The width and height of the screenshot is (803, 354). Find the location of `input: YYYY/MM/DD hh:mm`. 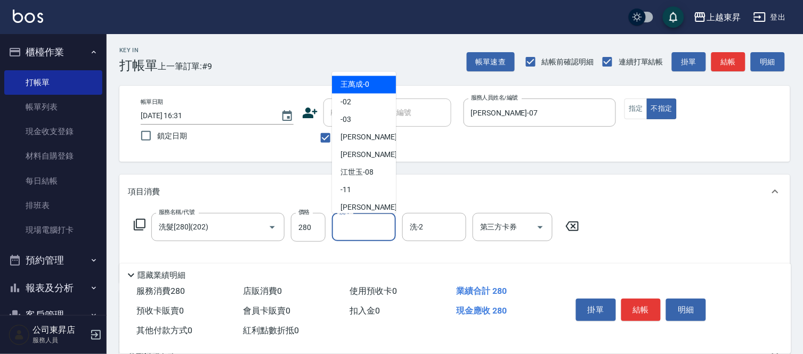

input: YYYY/MM/DD hh:mm is located at coordinates (205, 116).